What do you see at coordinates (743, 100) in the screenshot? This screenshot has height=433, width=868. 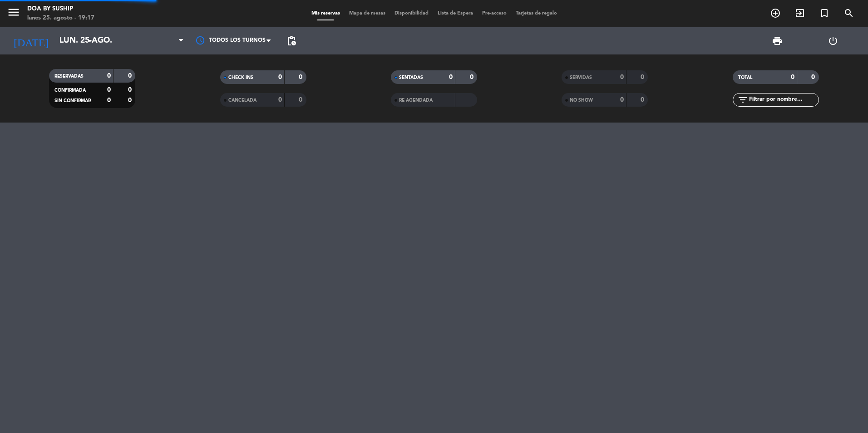 I see `i: filter_list` at bounding box center [743, 100].